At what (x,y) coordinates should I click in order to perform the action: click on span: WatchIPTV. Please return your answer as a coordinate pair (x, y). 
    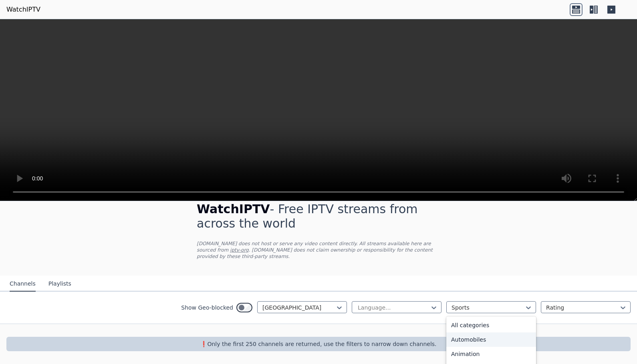
    Looking at the image, I should click on (233, 209).